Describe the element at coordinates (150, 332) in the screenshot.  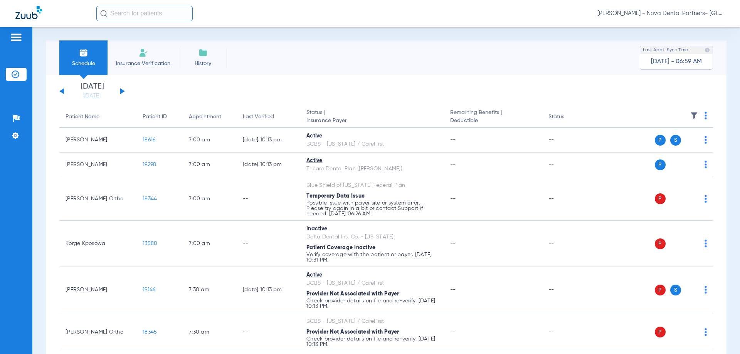
I see `span: 18345` at that location.